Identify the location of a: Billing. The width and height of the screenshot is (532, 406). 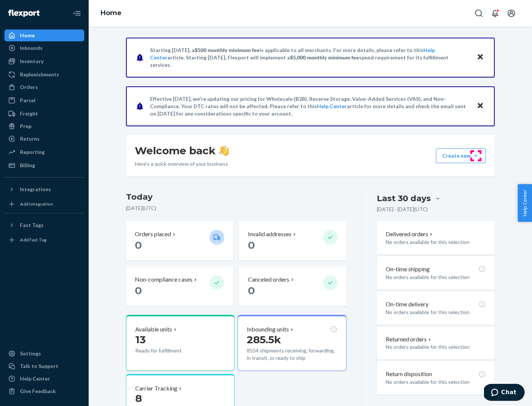
(44, 165).